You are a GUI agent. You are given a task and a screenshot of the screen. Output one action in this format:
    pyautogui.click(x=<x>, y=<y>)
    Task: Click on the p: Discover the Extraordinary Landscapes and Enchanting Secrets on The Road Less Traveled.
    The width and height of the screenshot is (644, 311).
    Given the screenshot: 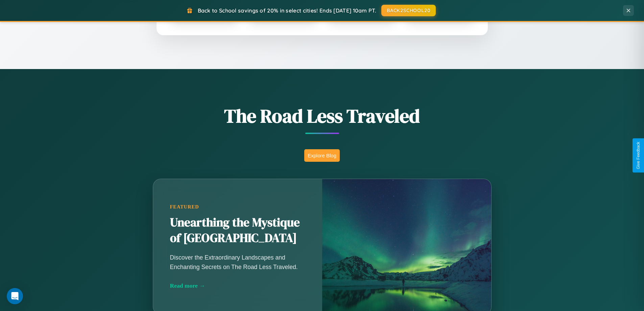 What is the action you would take?
    pyautogui.click(x=238, y=262)
    